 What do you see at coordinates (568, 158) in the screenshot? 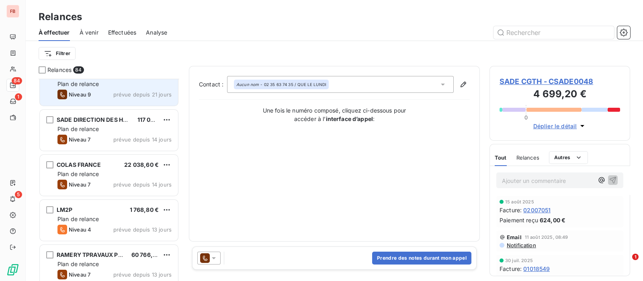
I see `button: Autres` at bounding box center [568, 158].